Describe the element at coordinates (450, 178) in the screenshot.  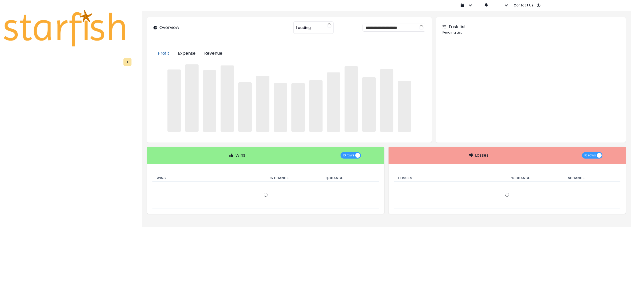
I see `th: Losses` at that location.